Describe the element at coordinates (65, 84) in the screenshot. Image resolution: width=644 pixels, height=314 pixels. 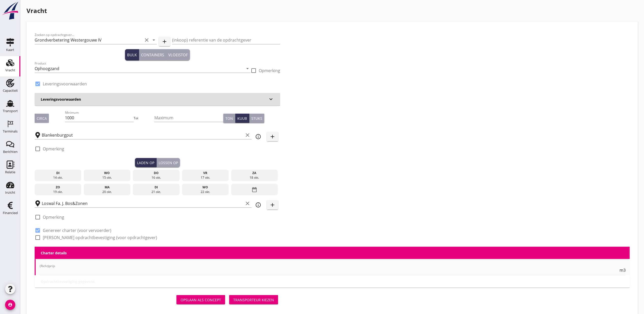
I see `label: Leveringsvoorwaarden` at that location.